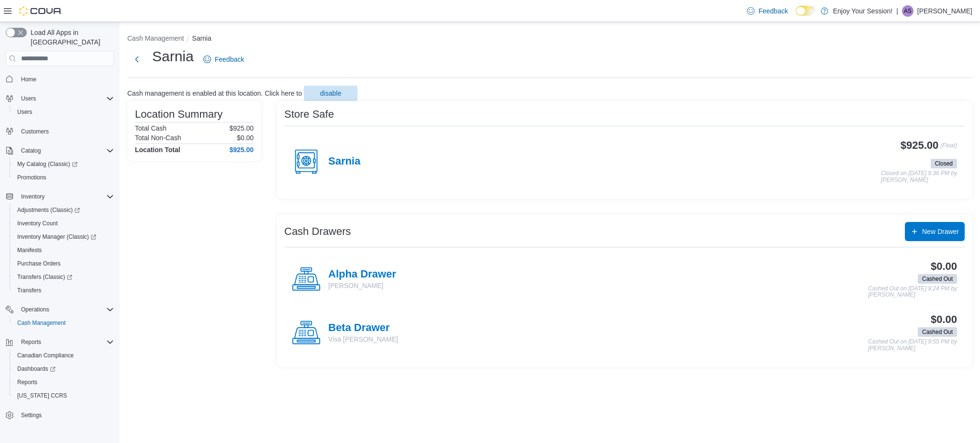 Image resolution: width=980 pixels, height=443 pixels. I want to click on button: Settings, so click(59, 414).